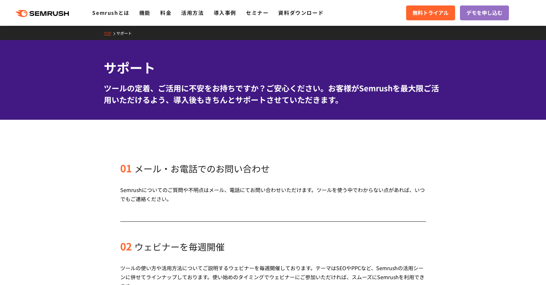 The image size is (546, 285). Describe the element at coordinates (180, 246) in the screenshot. I see `span: ウェビナーを毎週開催` at that location.